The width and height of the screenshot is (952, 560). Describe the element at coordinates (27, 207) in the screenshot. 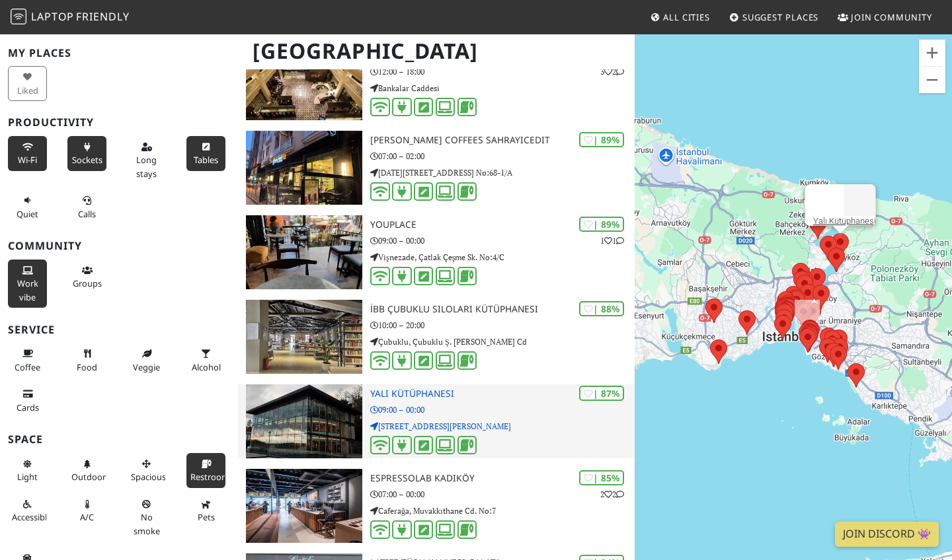

I see `button: Quiet` at that location.